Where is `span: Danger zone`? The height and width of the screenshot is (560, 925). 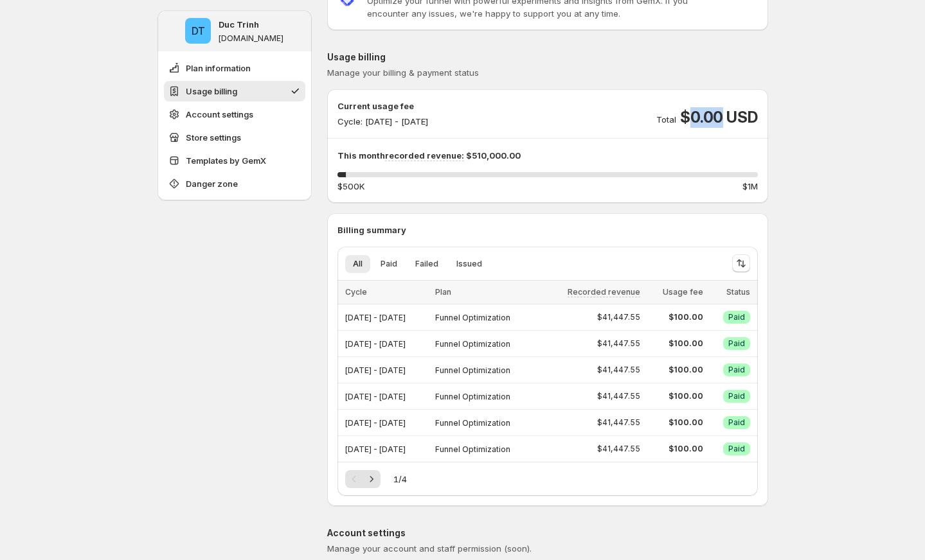 span: Danger zone is located at coordinates (212, 183).